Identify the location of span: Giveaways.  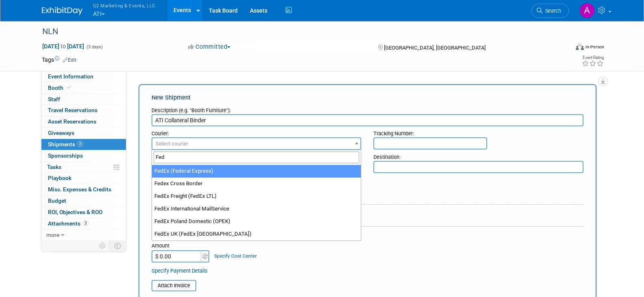
(61, 133).